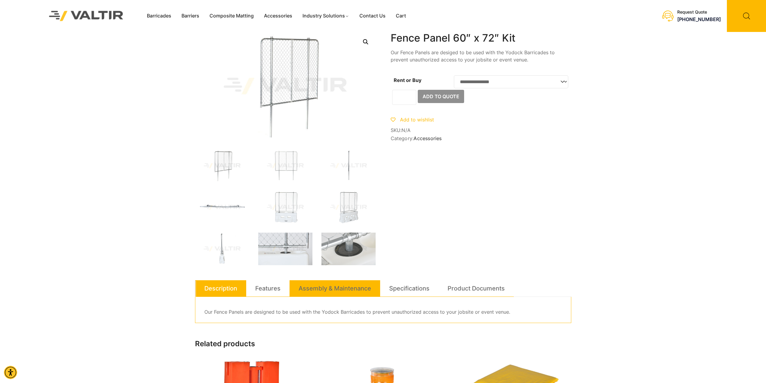 This screenshot has height=383, width=766. What do you see at coordinates (408, 80) in the screenshot?
I see `label: Rent or Buy` at bounding box center [408, 80].